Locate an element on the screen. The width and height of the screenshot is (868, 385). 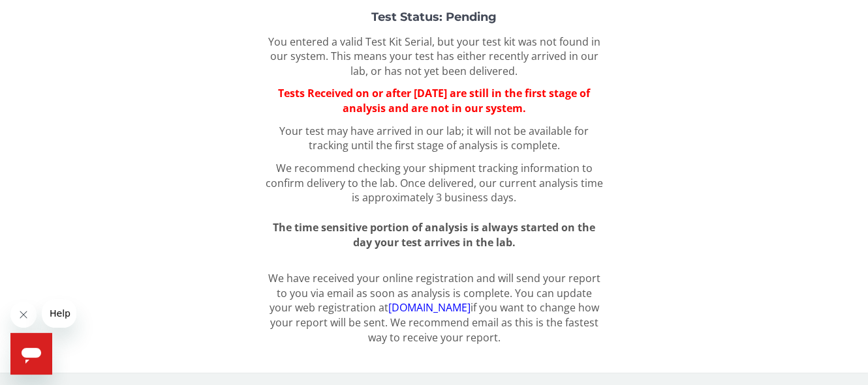
span: We recommend checking your shipment tracking information to confirm delivery to the lab. is located at coordinates (429, 176).